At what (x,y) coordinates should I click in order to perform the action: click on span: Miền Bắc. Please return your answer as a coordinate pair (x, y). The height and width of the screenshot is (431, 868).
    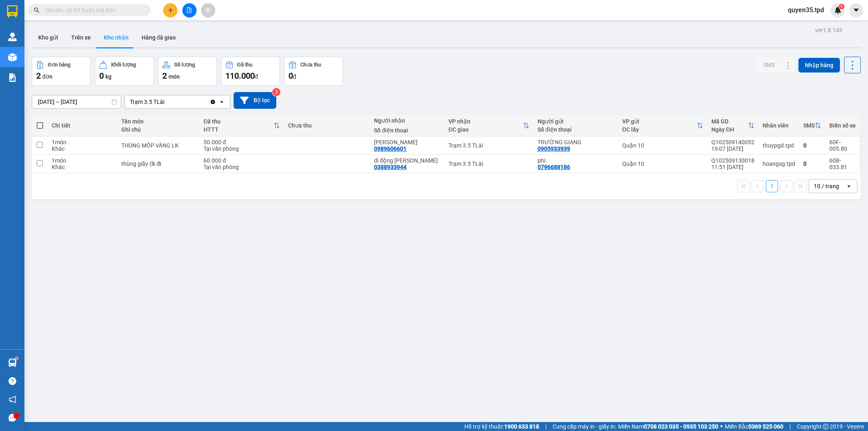
    Looking at the image, I should click on (754, 426).